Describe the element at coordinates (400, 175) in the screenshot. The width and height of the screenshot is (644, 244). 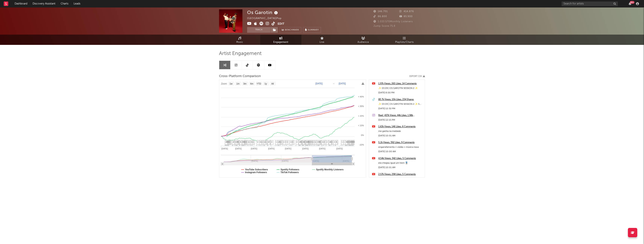
I see `a: 2.57k Views, 298 Likes, 5 Comments` at that location.